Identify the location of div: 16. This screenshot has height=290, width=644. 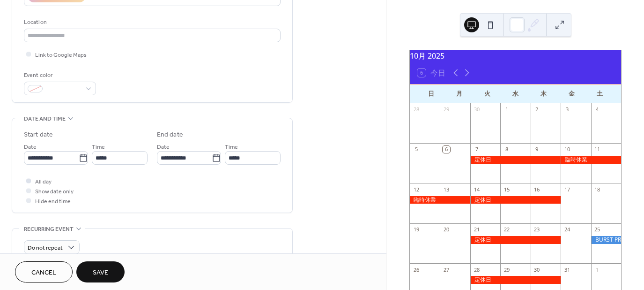
(537, 189).